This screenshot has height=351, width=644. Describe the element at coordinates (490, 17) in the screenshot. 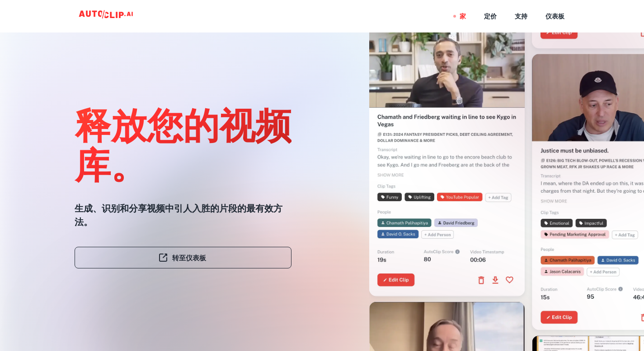

I see `font: 定价` at that location.